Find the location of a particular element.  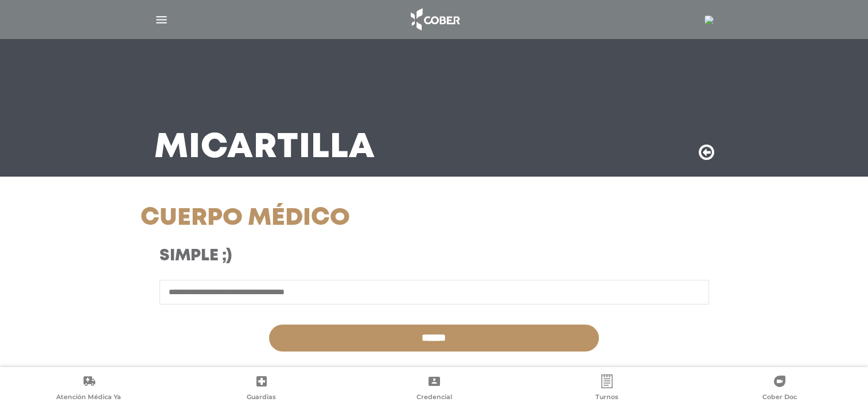

img: logo_cober_home-white.png is located at coordinates (434, 20).